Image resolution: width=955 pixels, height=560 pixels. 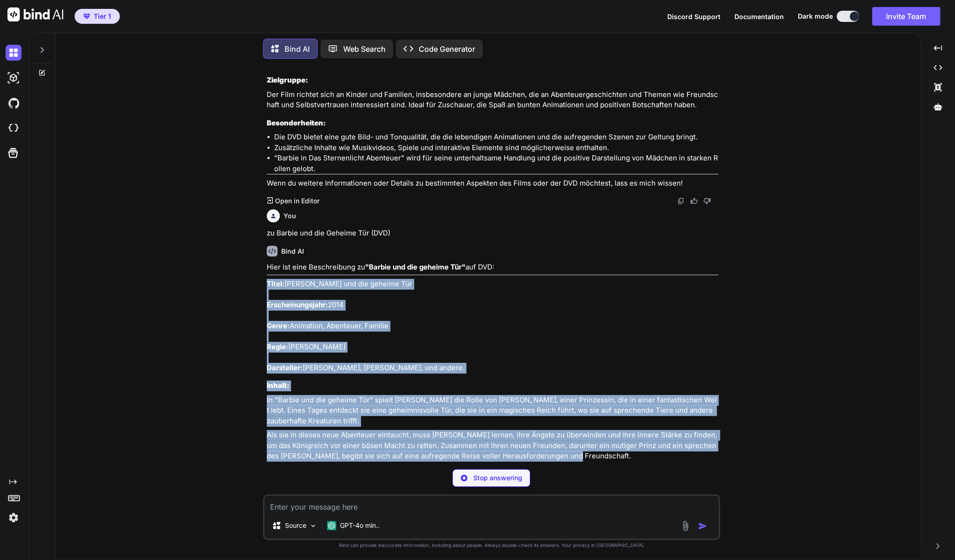 I want to click on strong: "Barbie und die geheime Tür", so click(x=415, y=266).